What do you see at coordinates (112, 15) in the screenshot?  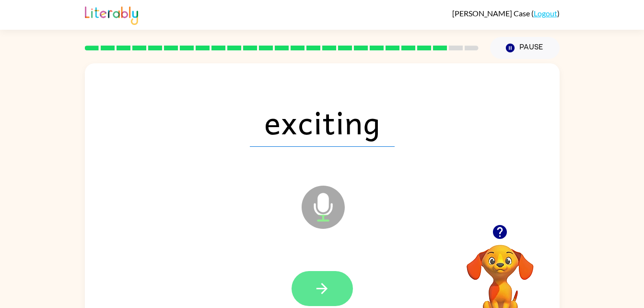 I see `img: Literably` at bounding box center [112, 15].